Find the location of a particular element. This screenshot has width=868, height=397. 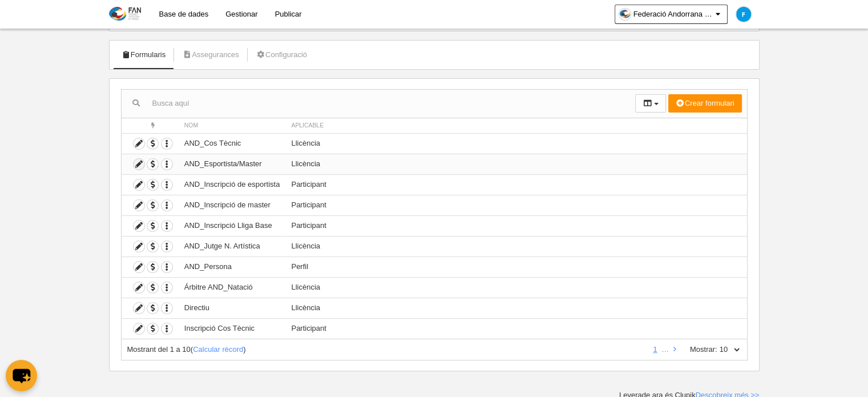

a: Configuració is located at coordinates (281, 55).